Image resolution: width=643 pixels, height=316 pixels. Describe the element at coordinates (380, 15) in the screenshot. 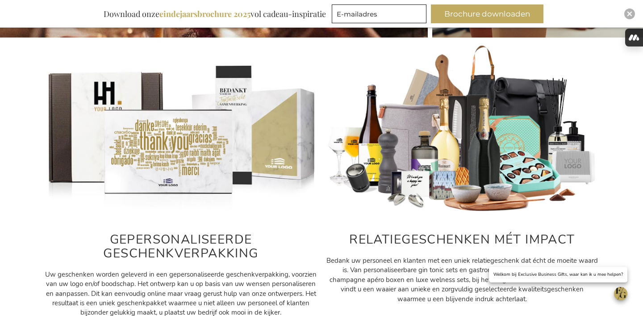

I see `form: marketing offers and promotions` at that location.